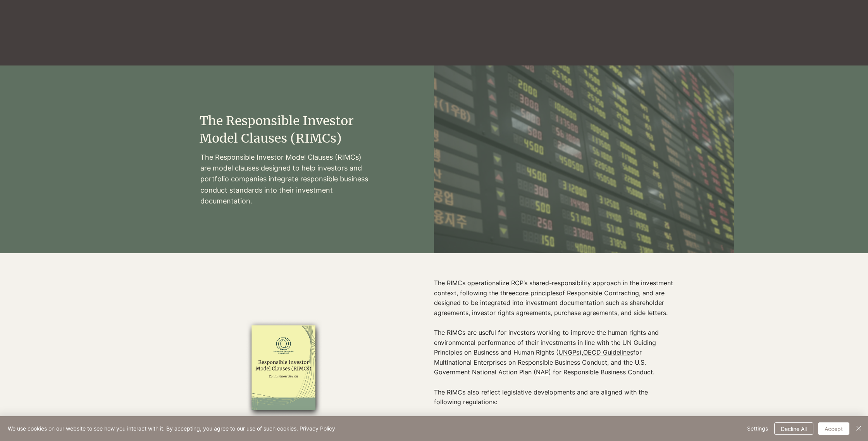 Image resolution: width=868 pixels, height=441 pixels. Describe the element at coordinates (569, 352) in the screenshot. I see `a: UNGPs` at that location.